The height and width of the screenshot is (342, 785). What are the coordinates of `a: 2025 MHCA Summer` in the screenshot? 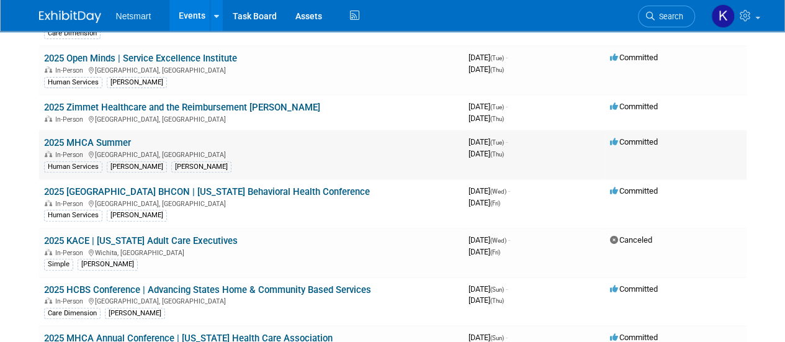 It's located at (87, 143).